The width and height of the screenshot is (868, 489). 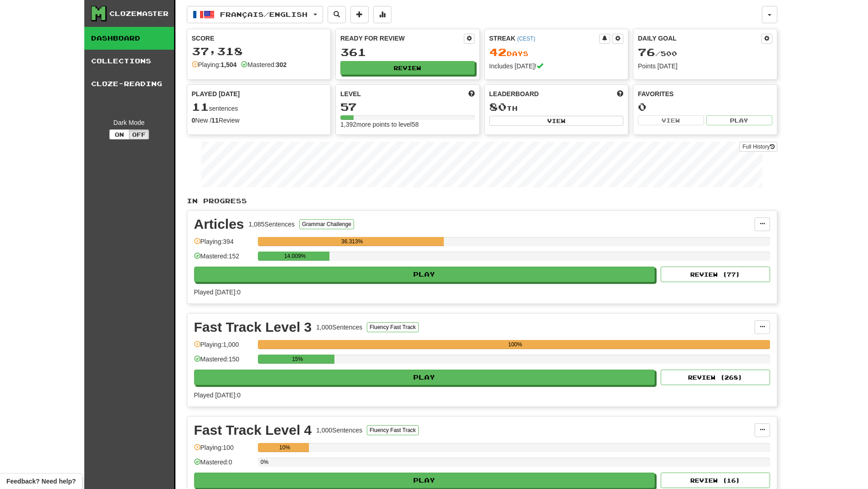 I want to click on div: 57, so click(x=408, y=107).